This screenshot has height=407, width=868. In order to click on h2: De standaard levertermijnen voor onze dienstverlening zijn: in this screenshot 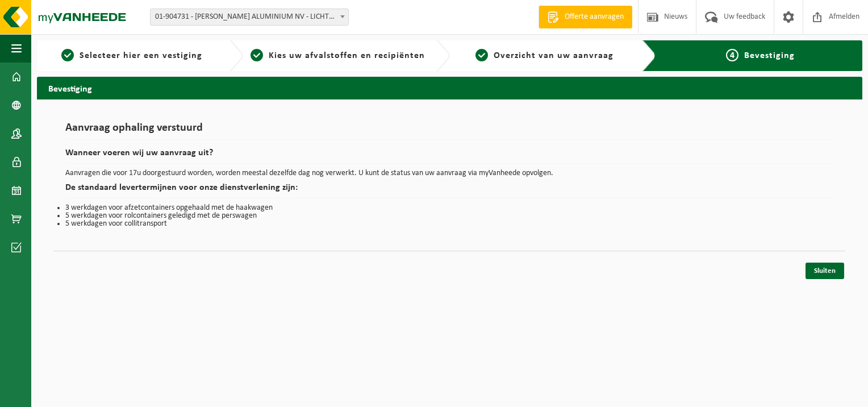, I will do `click(450, 191)`.